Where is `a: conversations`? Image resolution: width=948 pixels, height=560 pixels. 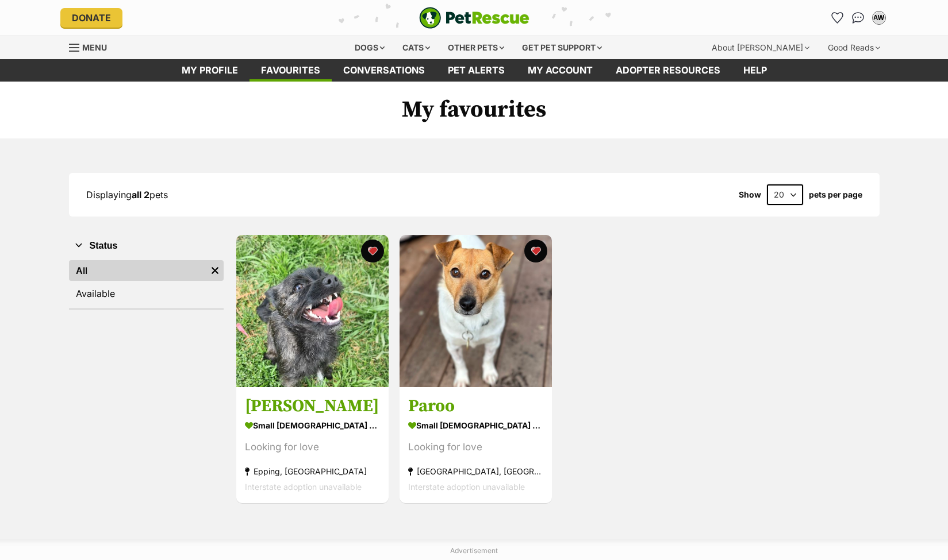
a: conversations is located at coordinates (384, 70).